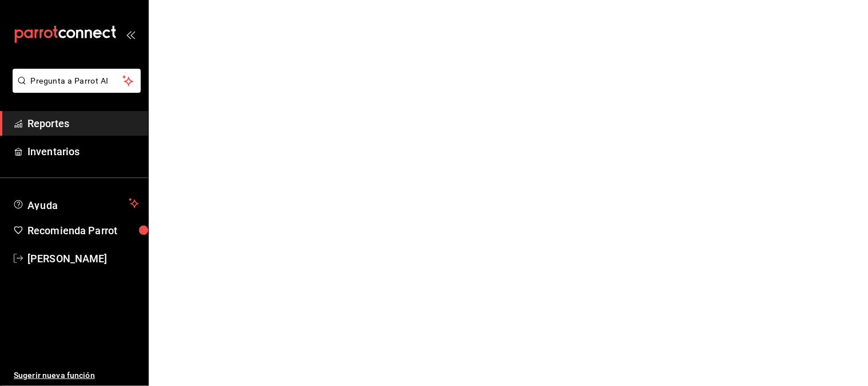 The height and width of the screenshot is (386, 868). Describe the element at coordinates (83, 230) in the screenshot. I see `span: Recomienda Parrot` at that location.